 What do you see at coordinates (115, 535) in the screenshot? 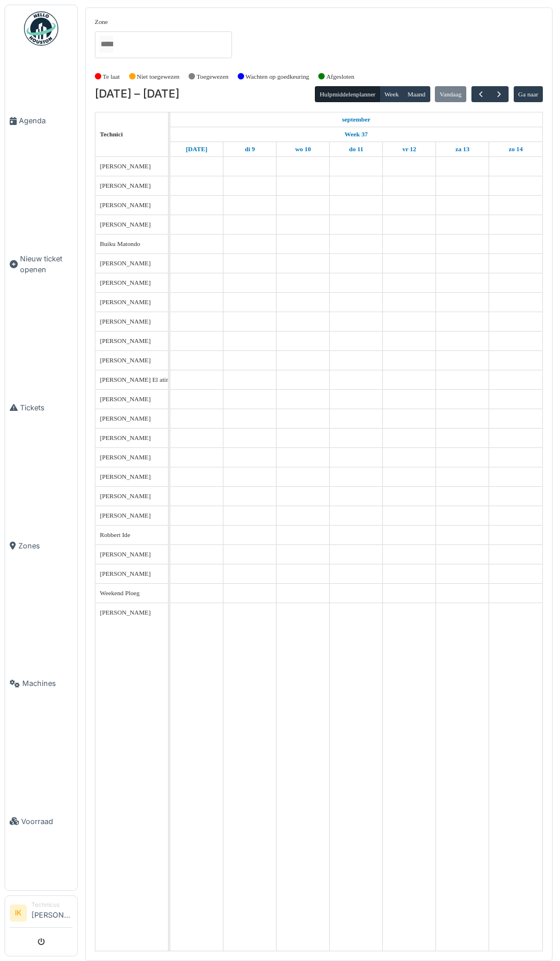
I see `span: Robbert Ide` at bounding box center [115, 535].